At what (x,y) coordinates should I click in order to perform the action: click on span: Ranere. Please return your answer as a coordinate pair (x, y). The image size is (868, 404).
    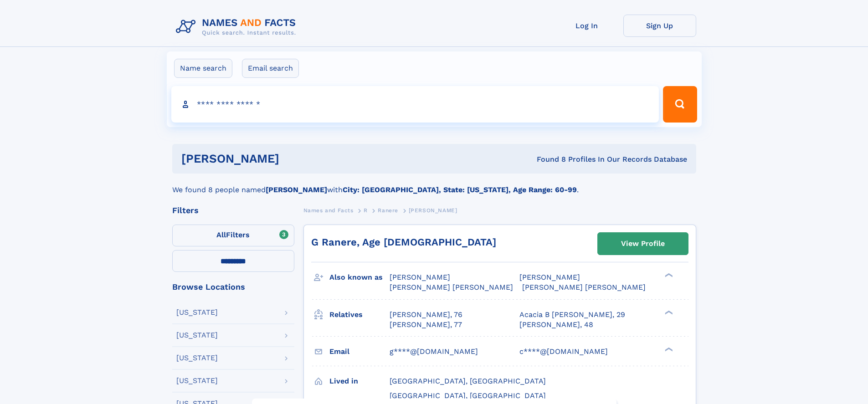
    Looking at the image, I should click on (388, 211).